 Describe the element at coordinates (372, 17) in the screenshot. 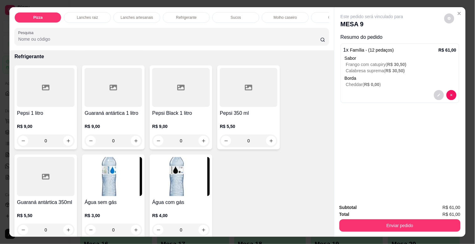

I see `p: Este pedido será vinculado para` at that location.